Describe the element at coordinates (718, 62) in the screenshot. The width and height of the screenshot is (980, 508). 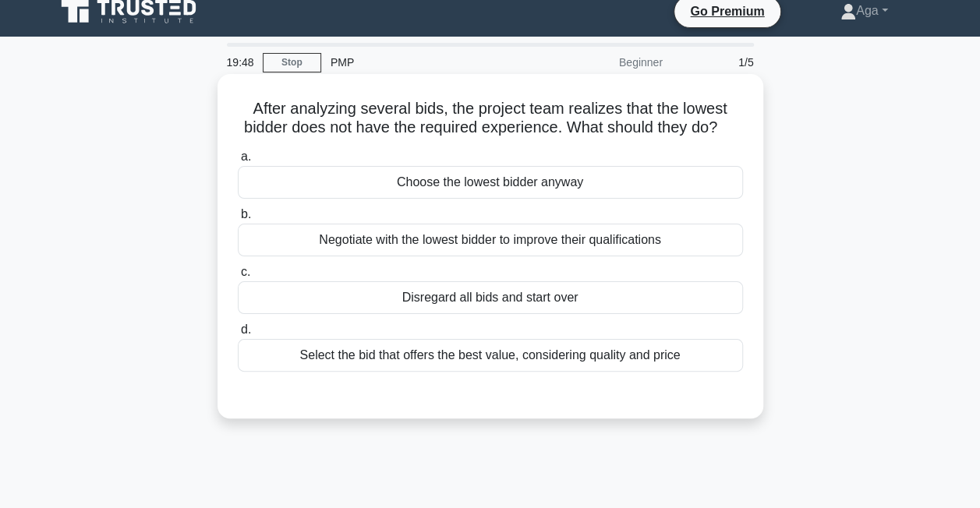
I see `div: 1/5` at that location.